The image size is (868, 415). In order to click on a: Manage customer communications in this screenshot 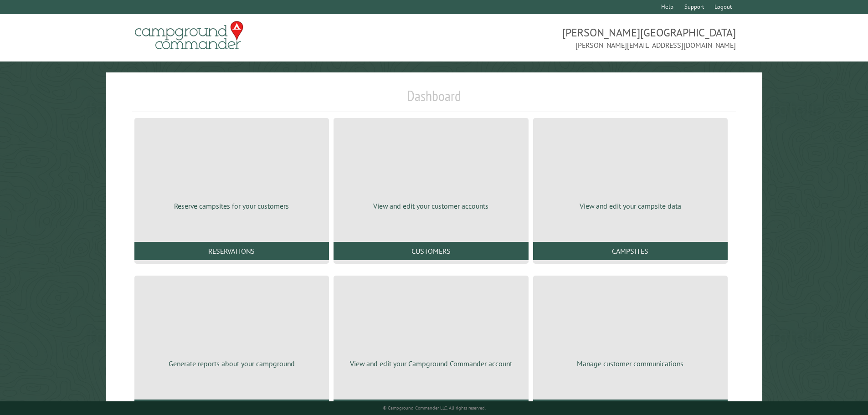, I will do `click(630, 326)`.